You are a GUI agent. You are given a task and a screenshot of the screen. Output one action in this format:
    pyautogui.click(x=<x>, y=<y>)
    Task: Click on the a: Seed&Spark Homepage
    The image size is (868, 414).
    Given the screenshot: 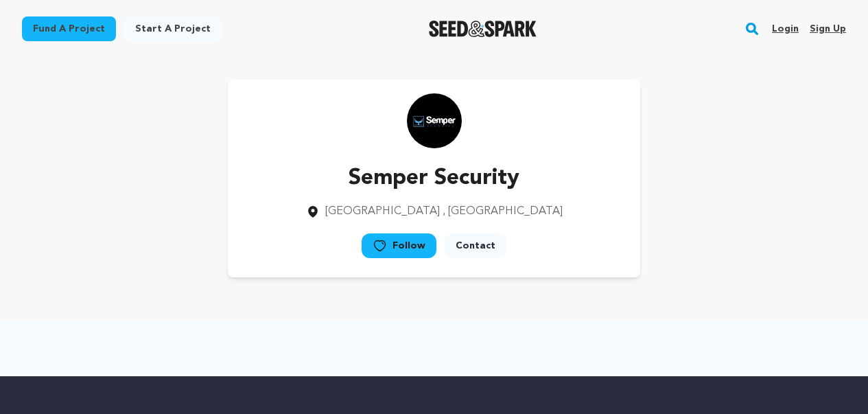 What is the action you would take?
    pyautogui.click(x=482, y=29)
    